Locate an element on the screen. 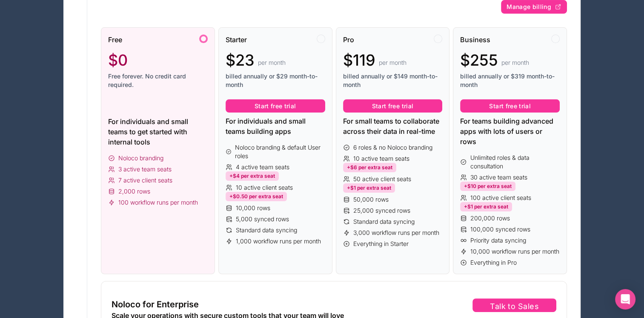 This screenshot has width=644, height=318. span: 7 active client seats is located at coordinates (145, 180).